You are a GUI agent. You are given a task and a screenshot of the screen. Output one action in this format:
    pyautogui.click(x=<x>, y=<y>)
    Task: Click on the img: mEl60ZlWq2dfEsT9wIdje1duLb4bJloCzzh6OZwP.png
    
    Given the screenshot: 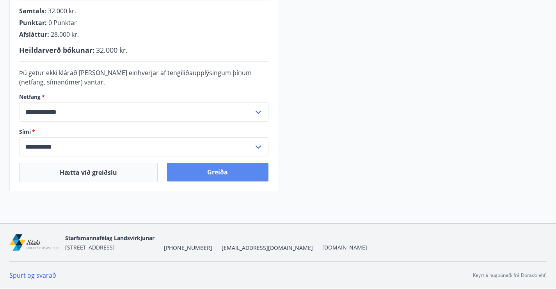 What is the action you would take?
    pyautogui.click(x=34, y=242)
    